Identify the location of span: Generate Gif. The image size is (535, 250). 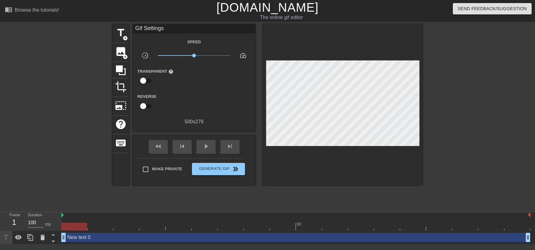
(218, 169).